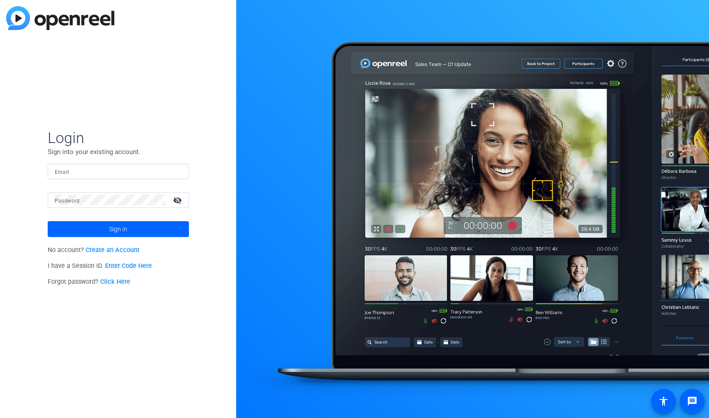  Describe the element at coordinates (693, 402) in the screenshot. I see `mat-icon: message` at that location.